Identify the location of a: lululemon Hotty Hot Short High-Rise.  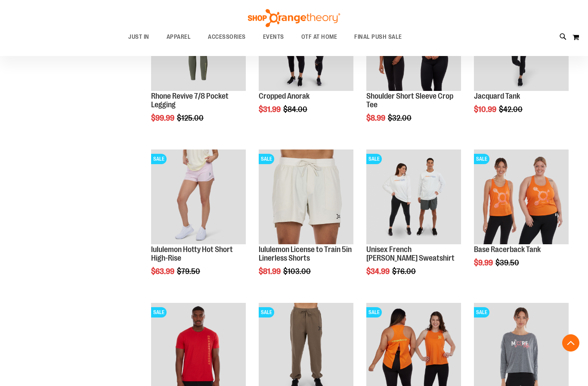
(192, 254).